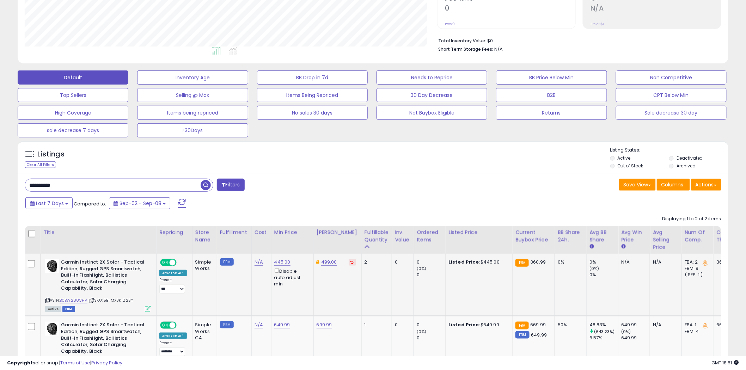 The height and width of the screenshot is (370, 746). I want to click on h2: N/A, so click(656, 9).